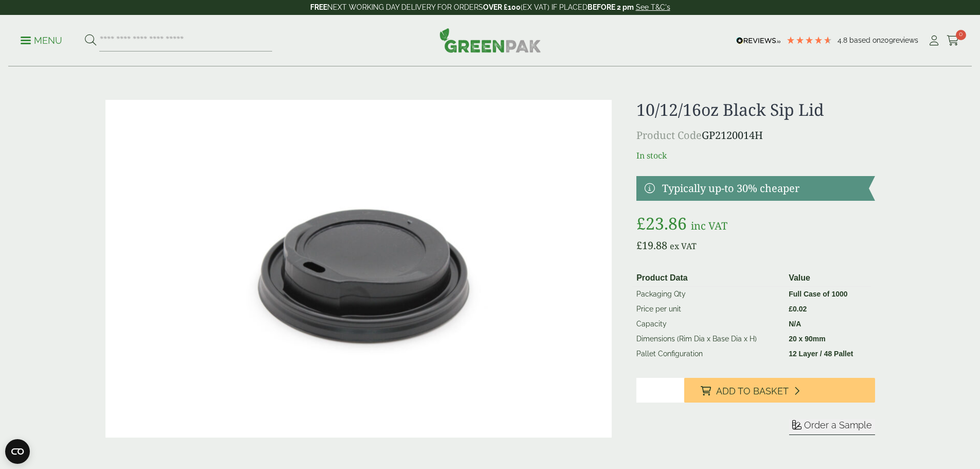  Describe the element at coordinates (838, 425) in the screenshot. I see `span: Order a Sample` at that location.